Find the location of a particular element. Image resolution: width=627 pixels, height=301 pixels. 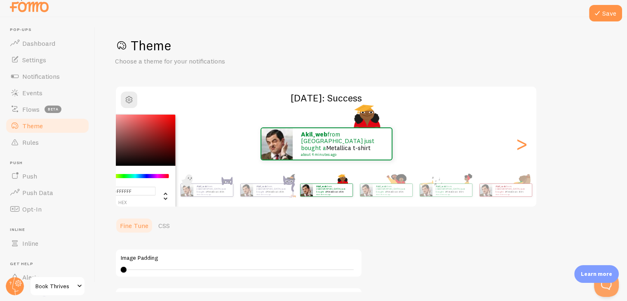

a: Fine Tune is located at coordinates (134, 225).